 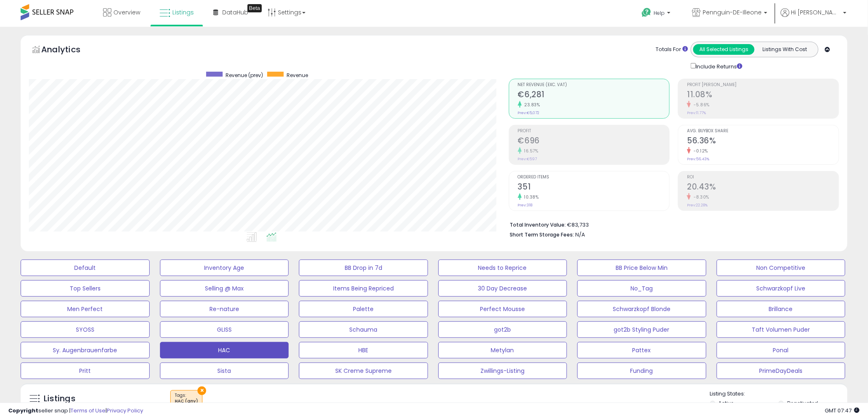 I want to click on button: got2b Styling Puder, so click(x=642, y=330).